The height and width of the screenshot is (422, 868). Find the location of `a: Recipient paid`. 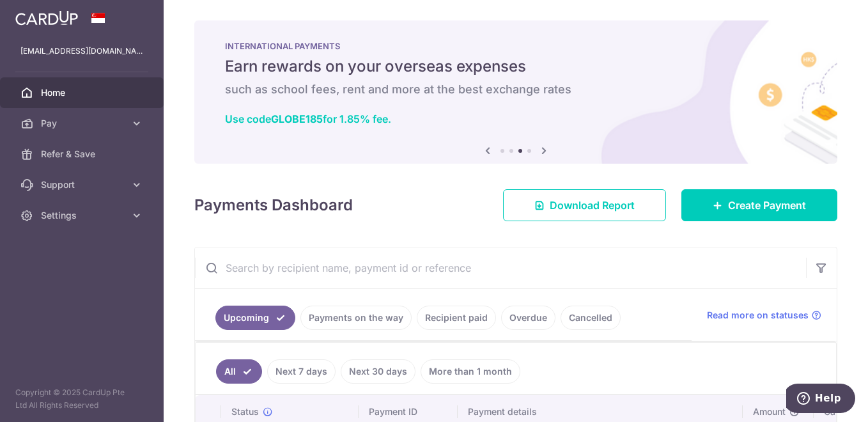

a: Recipient paid is located at coordinates (457, 317).